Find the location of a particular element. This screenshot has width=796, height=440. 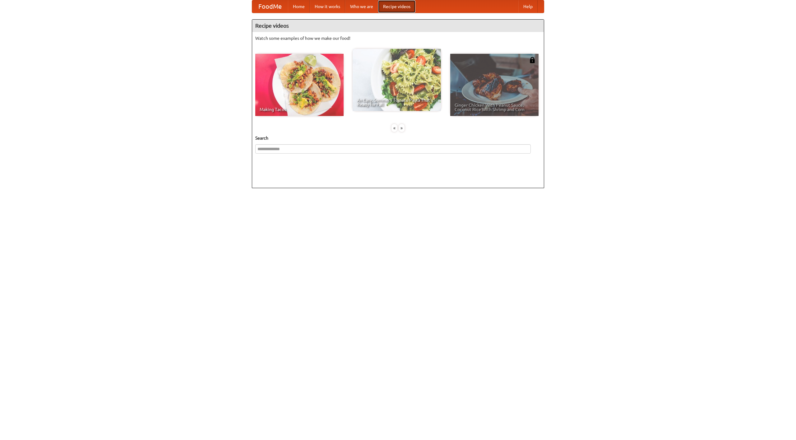

h5: Search is located at coordinates (398, 138).